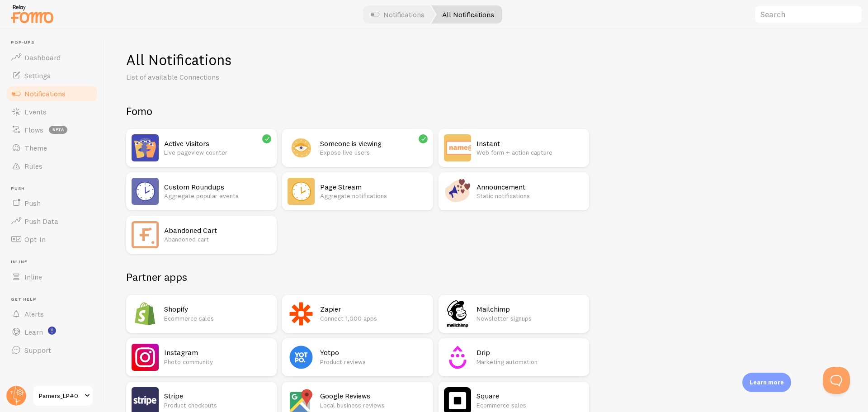 Image resolution: width=868 pixels, height=412 pixels. I want to click on p: List of available Connections, so click(234, 77).